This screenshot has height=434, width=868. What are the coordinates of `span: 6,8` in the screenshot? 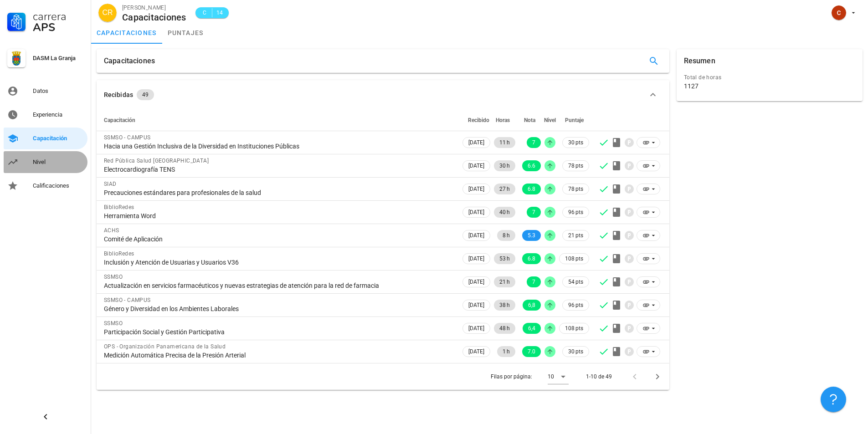 It's located at (532, 305).